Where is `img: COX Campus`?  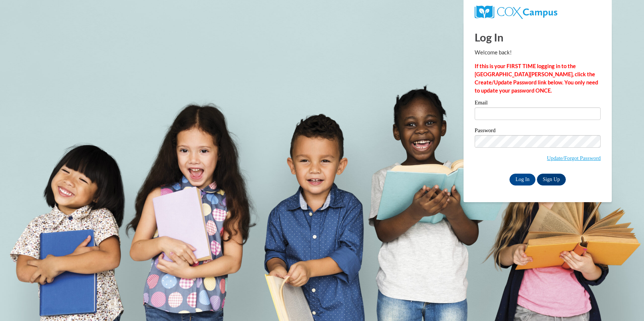
img: COX Campus is located at coordinates (516, 12).